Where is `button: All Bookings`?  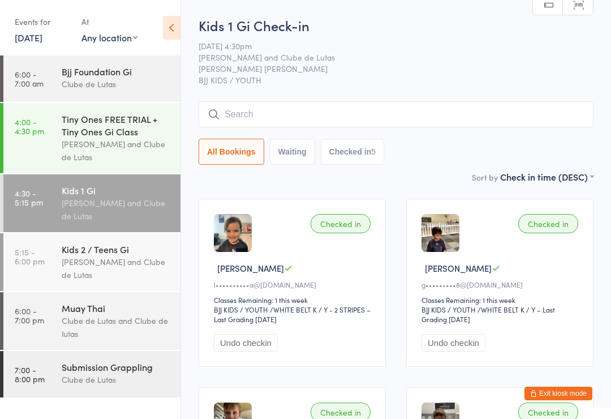 button: All Bookings is located at coordinates (231, 152).